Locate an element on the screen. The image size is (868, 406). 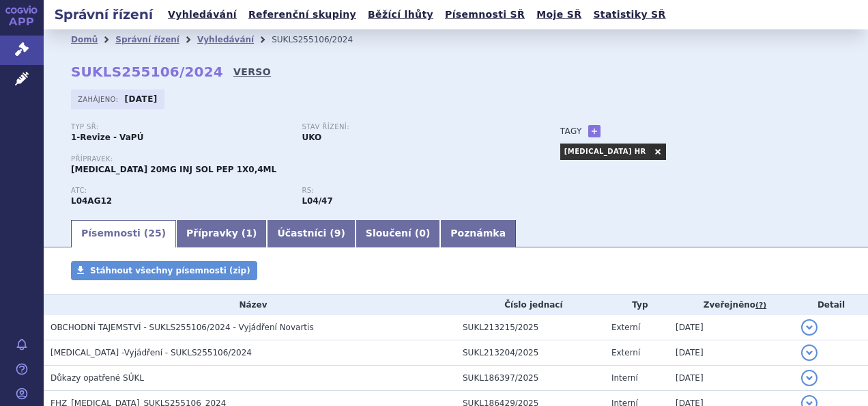
span: Stáhnout všechny písemnosti (zip) is located at coordinates (170, 270).